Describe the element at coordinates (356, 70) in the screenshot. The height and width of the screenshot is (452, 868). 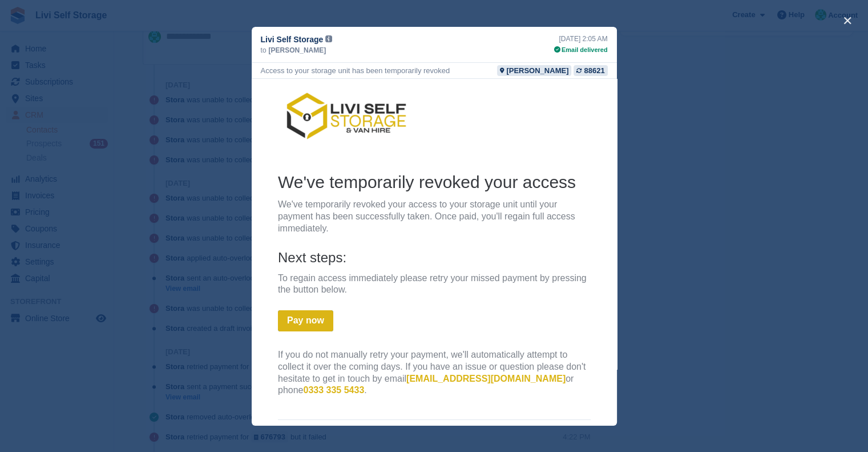
I see `div: Access to your storage unit has been temporarily revoked` at that location.